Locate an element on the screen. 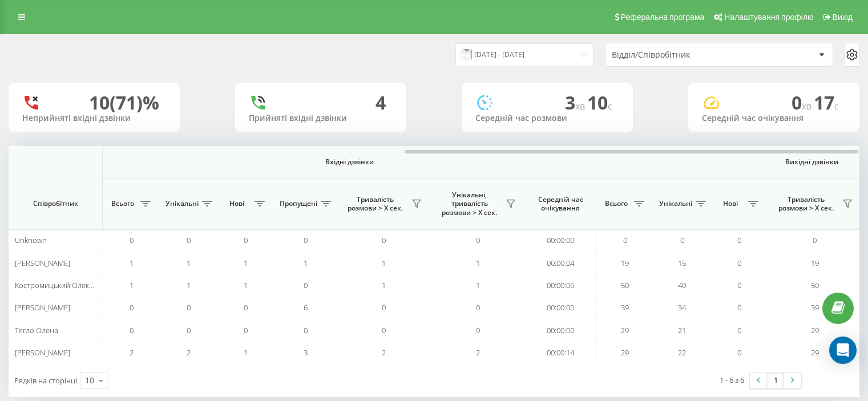 This screenshot has width=868, height=401. div: 10 (71)% is located at coordinates (124, 103).